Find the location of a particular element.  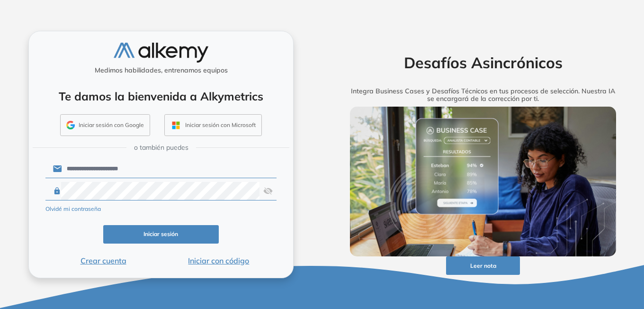

span: o también puedes is located at coordinates (161, 147).